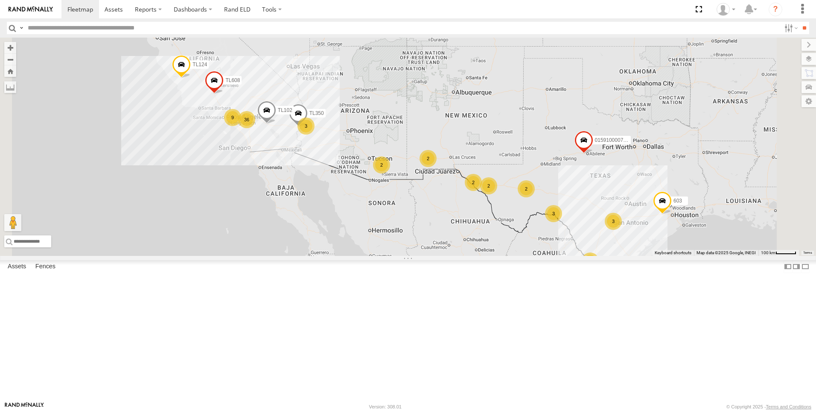 Image resolution: width=816 pixels, height=411 pixels. I want to click on a: Terms and Conditions, so click(789, 407).